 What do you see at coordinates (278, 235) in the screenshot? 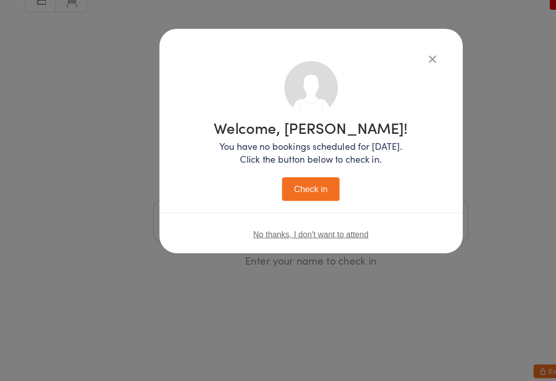
I see `span: No thanks, I don't want to attend` at bounding box center [278, 235].